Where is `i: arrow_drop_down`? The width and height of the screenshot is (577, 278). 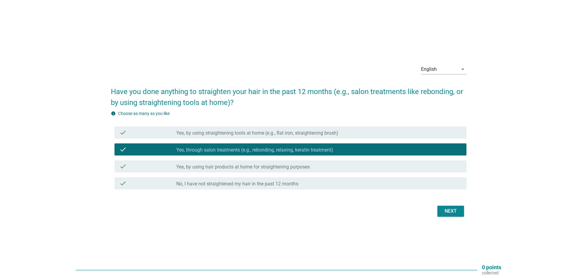 i: arrow_drop_down is located at coordinates (463, 69).